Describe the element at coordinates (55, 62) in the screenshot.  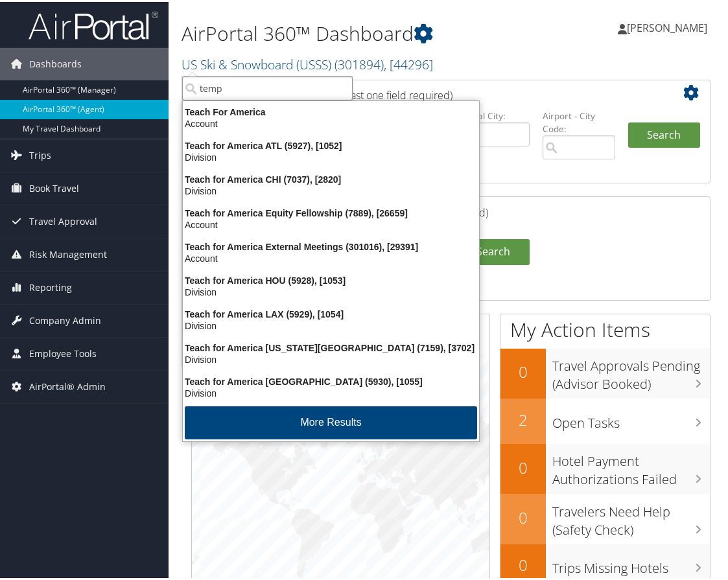
I see `span: Dashboards` at that location.